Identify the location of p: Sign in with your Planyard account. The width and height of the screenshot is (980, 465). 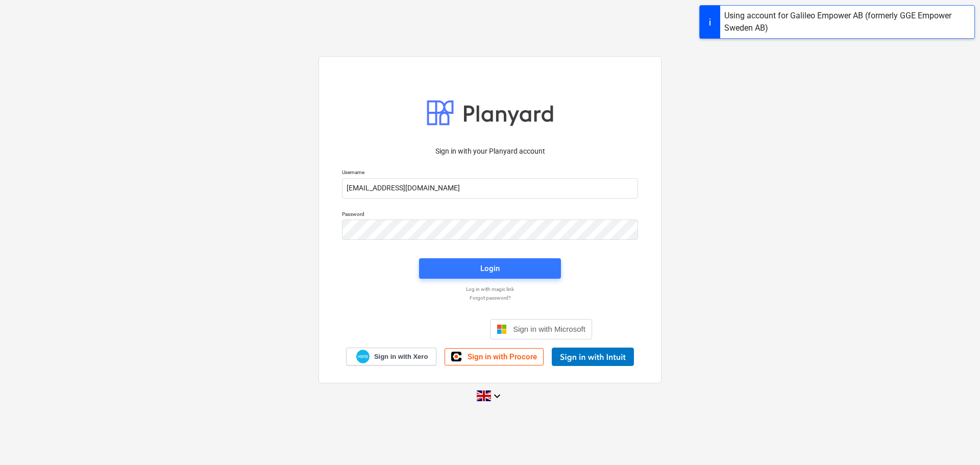
(490, 151).